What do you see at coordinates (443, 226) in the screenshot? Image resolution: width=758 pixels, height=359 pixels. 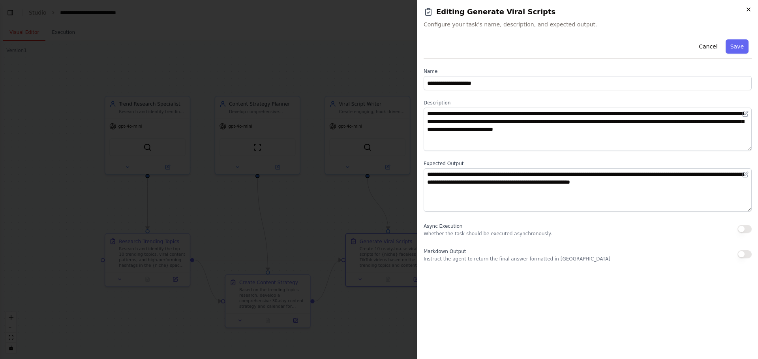 I see `span: Async Execution` at bounding box center [443, 226].